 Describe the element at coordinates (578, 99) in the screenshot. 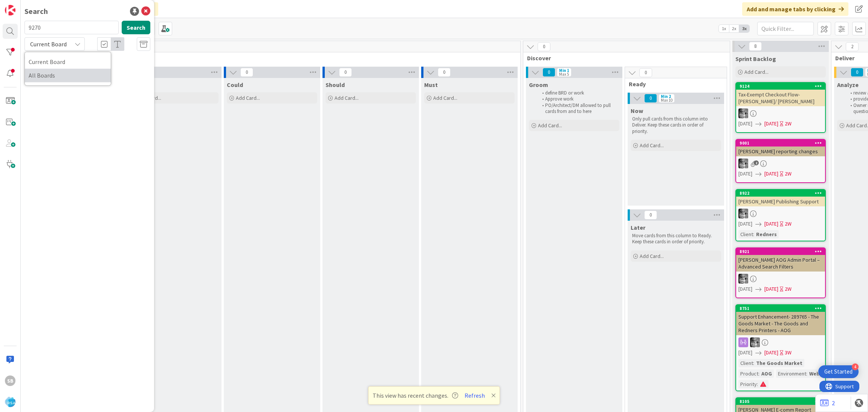

I see `li: Approve work` at that location.